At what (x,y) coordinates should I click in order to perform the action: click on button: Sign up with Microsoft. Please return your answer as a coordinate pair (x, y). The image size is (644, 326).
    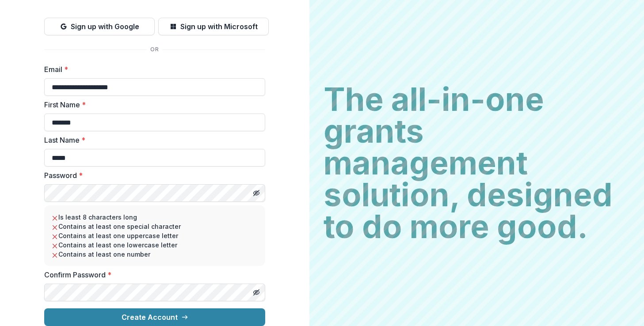
    Looking at the image, I should click on (213, 26).